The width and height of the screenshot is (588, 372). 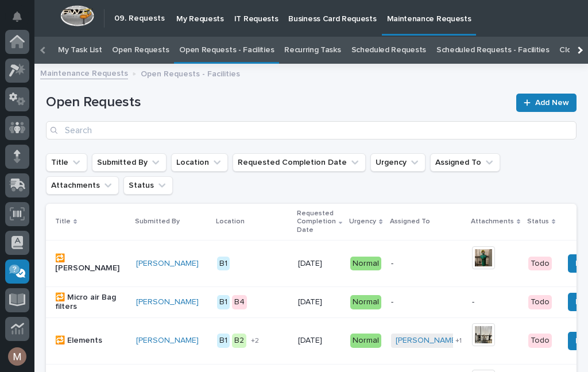 I want to click on p: Status, so click(x=538, y=222).